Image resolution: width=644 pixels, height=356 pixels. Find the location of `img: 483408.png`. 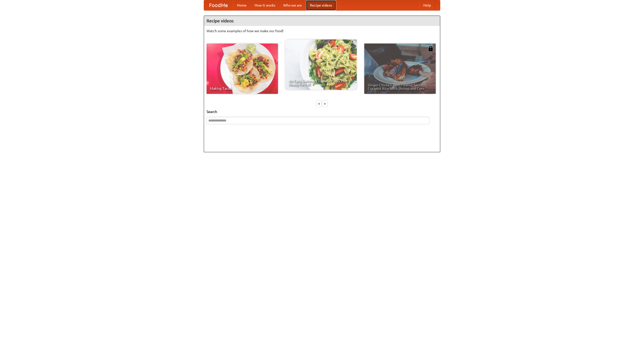

img: 483408.png is located at coordinates (431, 48).